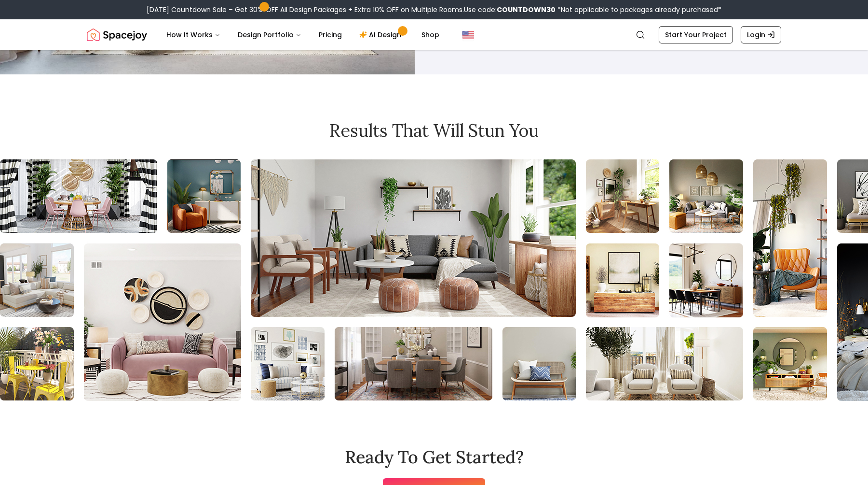 The image size is (868, 485). I want to click on a: Pricing, so click(330, 35).